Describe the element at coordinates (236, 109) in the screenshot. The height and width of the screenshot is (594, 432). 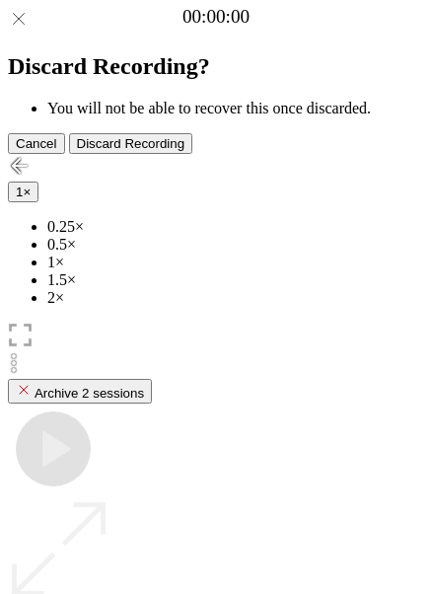
I see `li: You will not be able to recover this once discarded.` at that location.